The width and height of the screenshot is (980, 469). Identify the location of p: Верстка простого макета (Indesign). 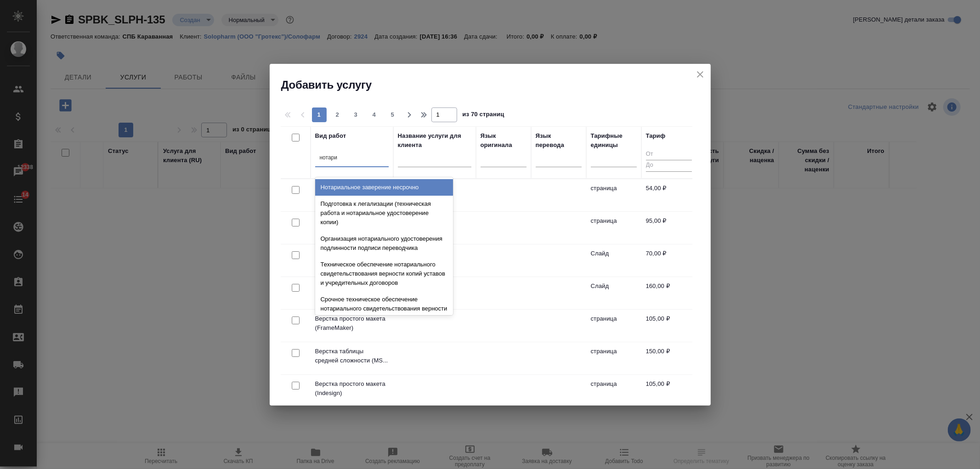
(352, 389).